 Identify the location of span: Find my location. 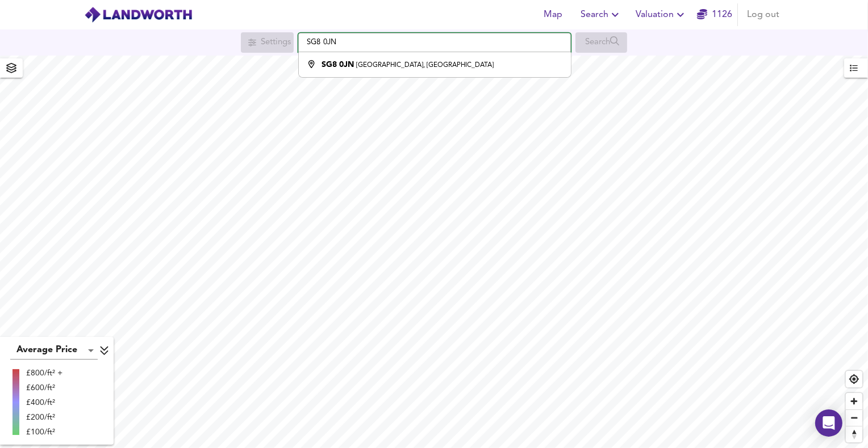
(853, 379).